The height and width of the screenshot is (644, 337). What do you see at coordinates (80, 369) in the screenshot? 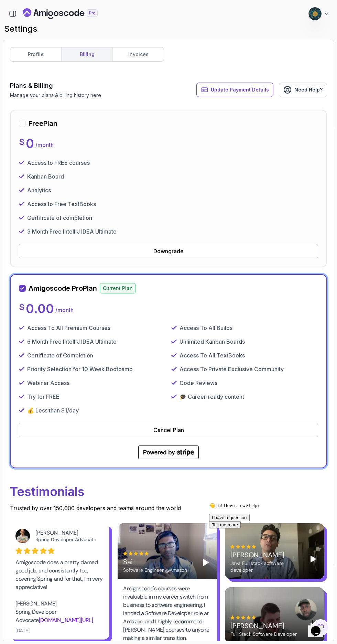
I see `p: Priority Selection for 10 Week Bootcamp` at bounding box center [80, 369].